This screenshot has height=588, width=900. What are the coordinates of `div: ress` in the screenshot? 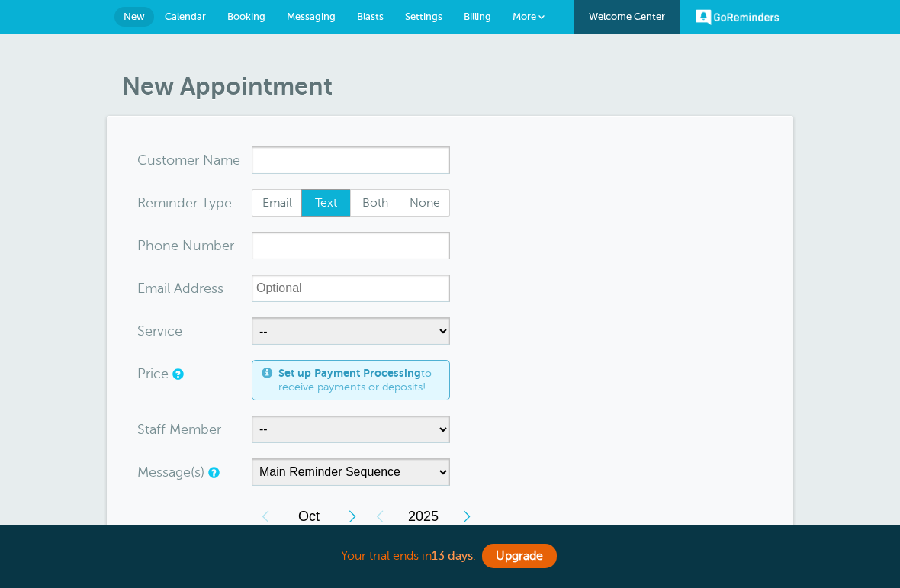 It's located at (194, 288).